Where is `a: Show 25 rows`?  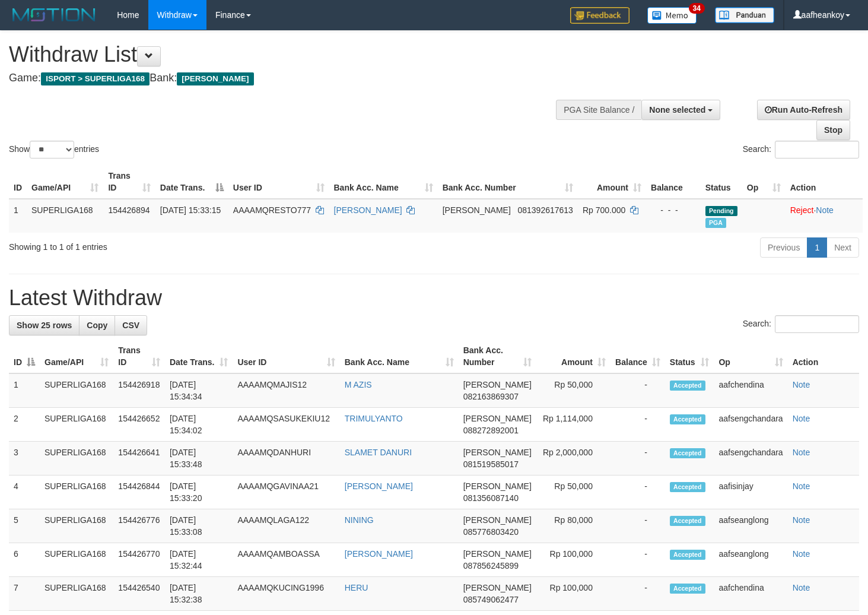
a: Show 25 rows is located at coordinates (44, 325).